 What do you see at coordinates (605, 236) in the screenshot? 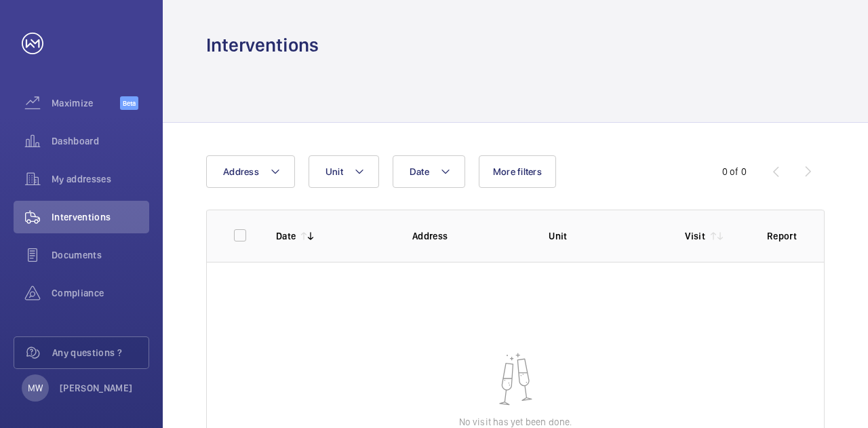
I see `p: Unit` at bounding box center [605, 236].